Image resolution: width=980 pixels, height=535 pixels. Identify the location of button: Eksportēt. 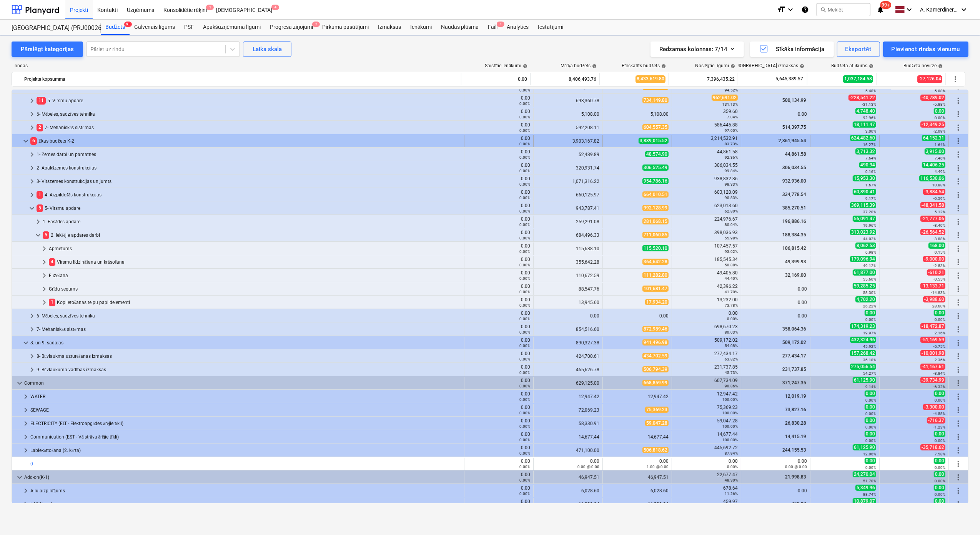
(859, 49).